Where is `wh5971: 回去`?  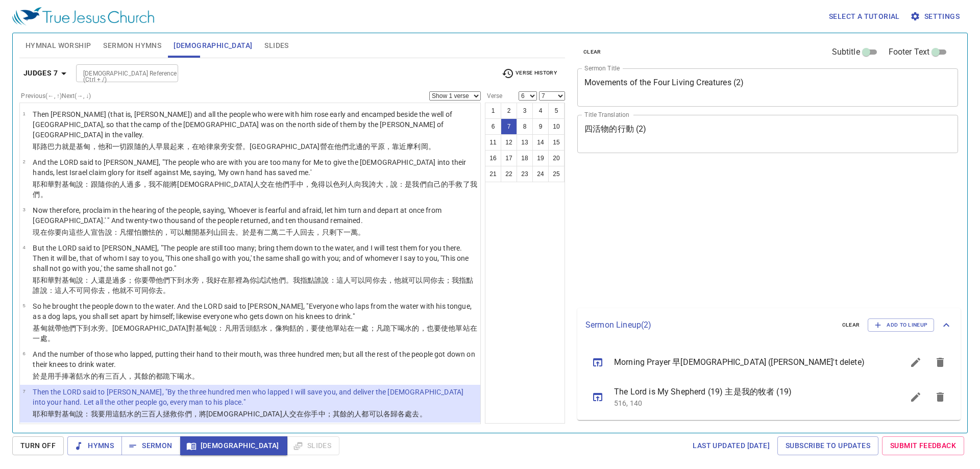 wh5971: 回去 is located at coordinates (332, 232).